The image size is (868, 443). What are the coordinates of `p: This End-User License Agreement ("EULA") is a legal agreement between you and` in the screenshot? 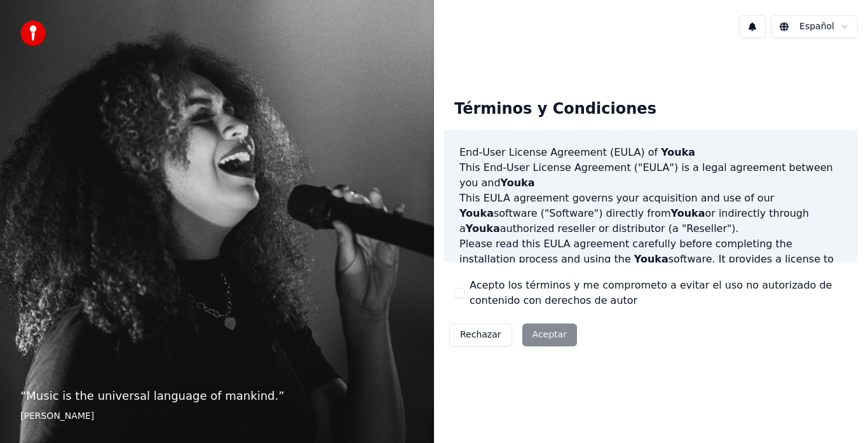 It's located at (650, 175).